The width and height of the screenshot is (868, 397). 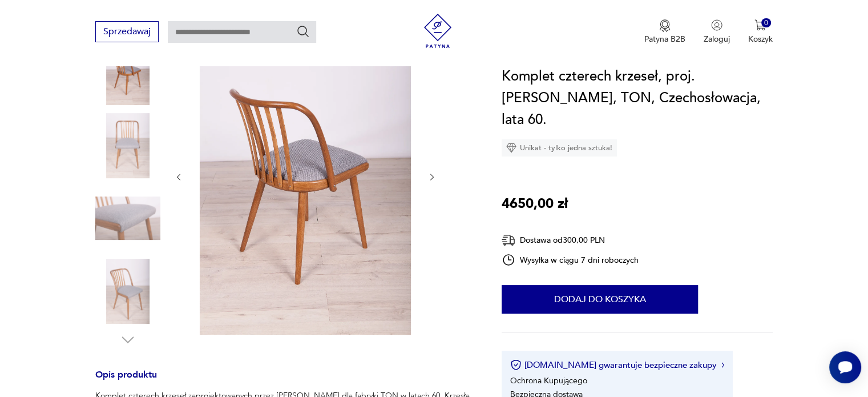 What do you see at coordinates (723, 365) in the screenshot?
I see `img: Ikona strzałki w prawo` at bounding box center [723, 365].